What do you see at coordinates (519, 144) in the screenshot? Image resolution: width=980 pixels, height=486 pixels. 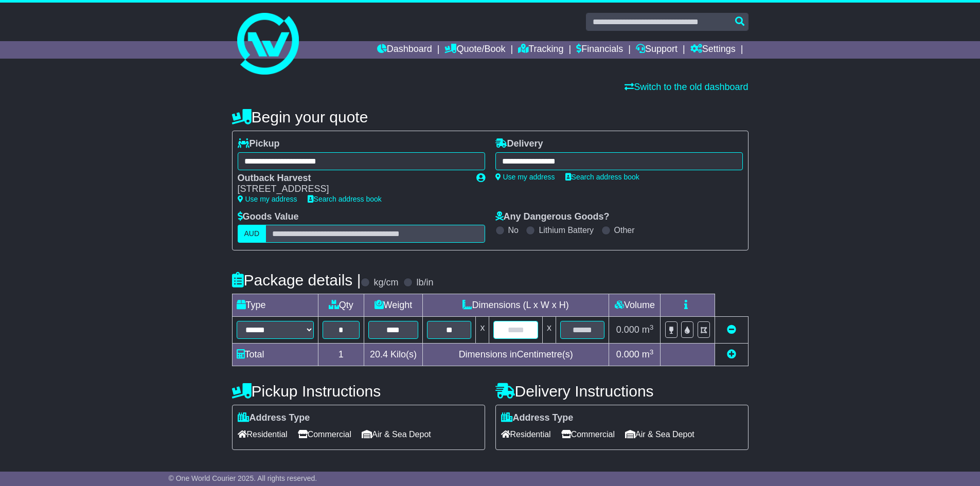 I see `label: Delivery` at bounding box center [519, 144].